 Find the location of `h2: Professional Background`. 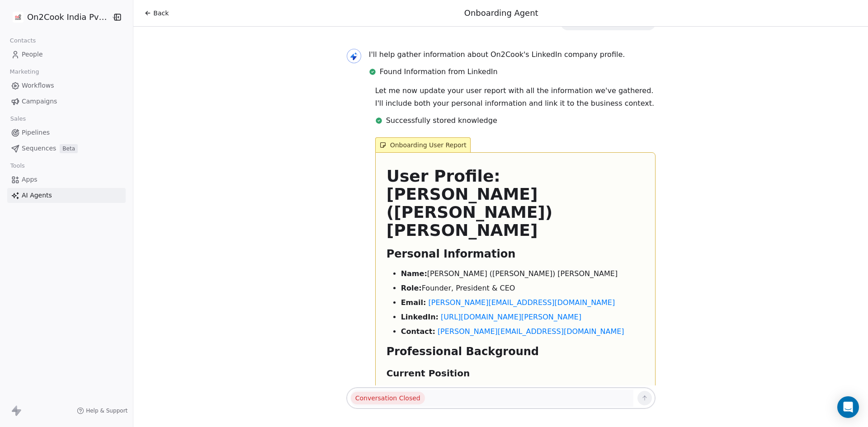

h2: Professional Background is located at coordinates (516, 351).